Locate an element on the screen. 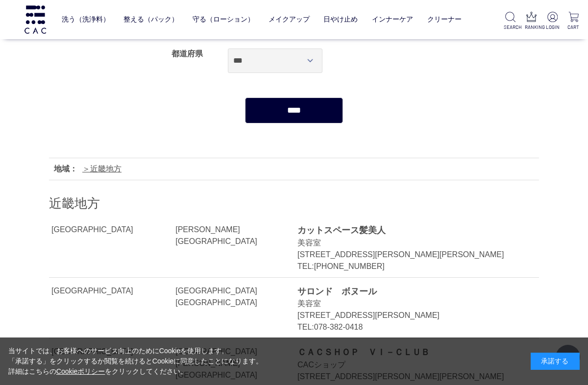  p: LOGIN is located at coordinates (552, 27).